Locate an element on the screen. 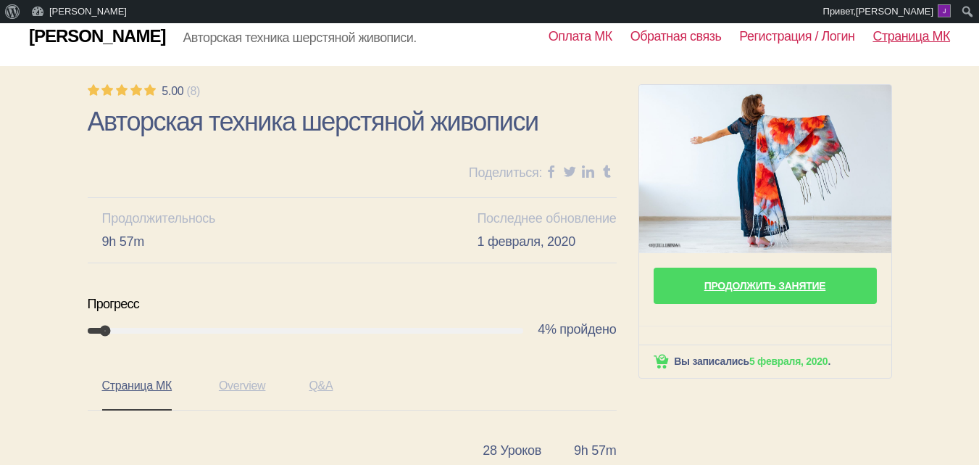  nav: Horizontal is located at coordinates (749, 37).